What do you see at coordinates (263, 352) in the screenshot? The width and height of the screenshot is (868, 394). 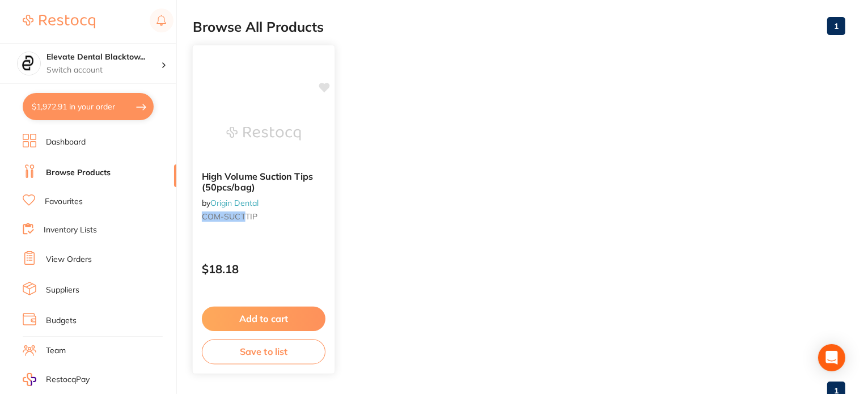 I see `button: Save to list` at bounding box center [263, 352].